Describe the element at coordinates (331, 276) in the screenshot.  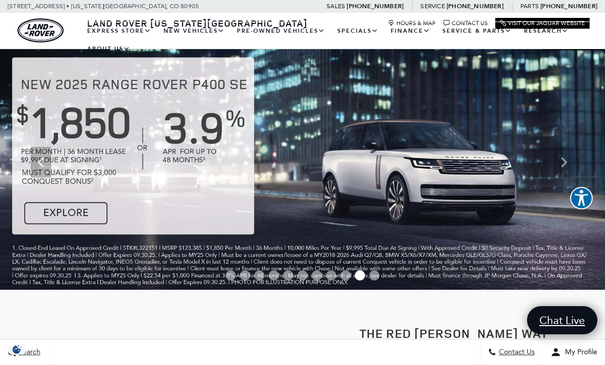
I see `span: Go to slide 8` at that location.